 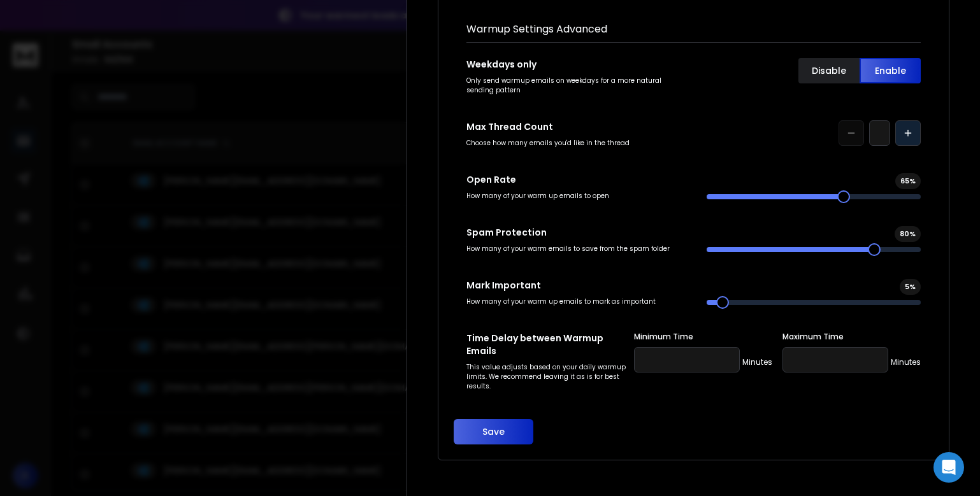 I want to click on p: Open Rate, so click(x=573, y=180).